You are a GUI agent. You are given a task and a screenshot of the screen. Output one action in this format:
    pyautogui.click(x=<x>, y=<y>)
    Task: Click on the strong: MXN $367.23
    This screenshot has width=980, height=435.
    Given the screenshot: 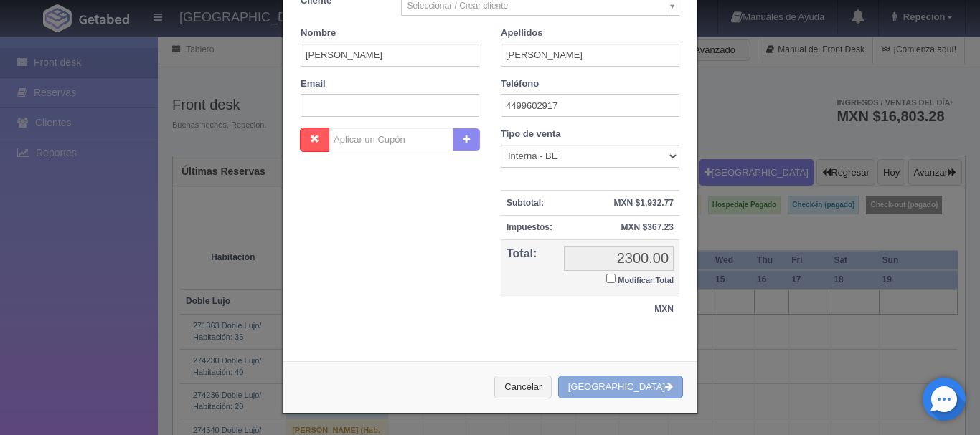 What is the action you would take?
    pyautogui.click(x=647, y=227)
    